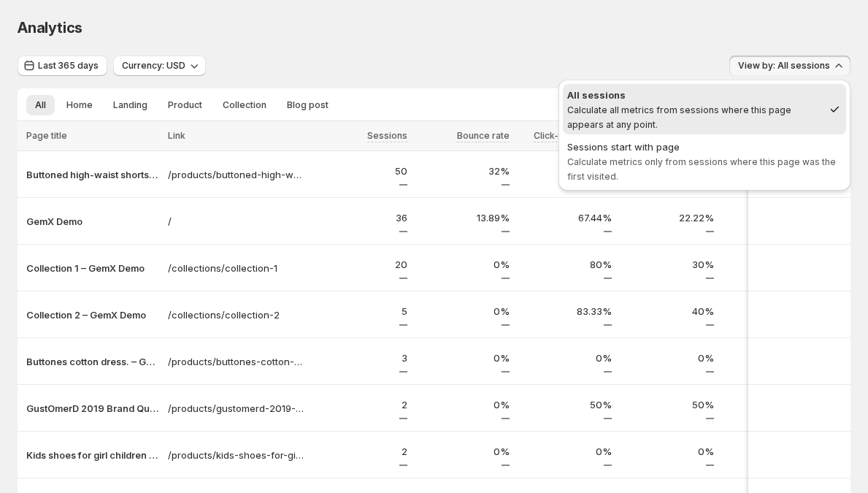 This screenshot has height=493, width=868. I want to click on span: Sessions, so click(387, 136).